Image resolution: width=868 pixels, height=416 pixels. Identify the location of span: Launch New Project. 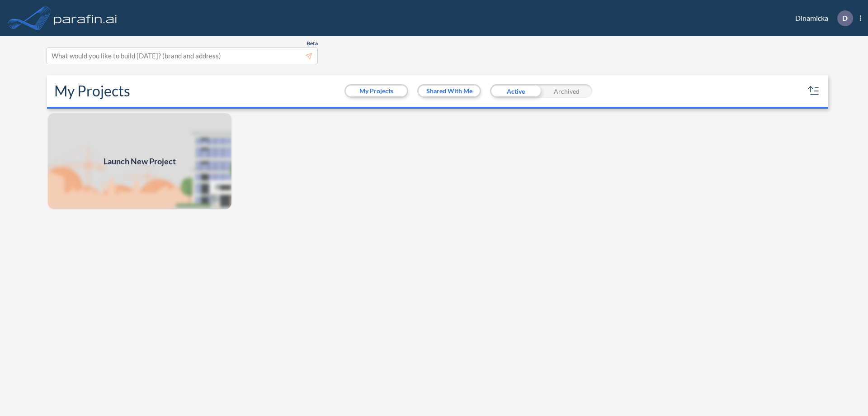
(140, 161).